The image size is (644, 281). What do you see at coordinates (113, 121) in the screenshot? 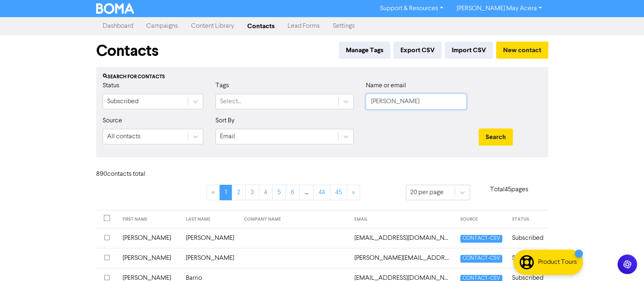
I see `label: Source` at bounding box center [113, 121].